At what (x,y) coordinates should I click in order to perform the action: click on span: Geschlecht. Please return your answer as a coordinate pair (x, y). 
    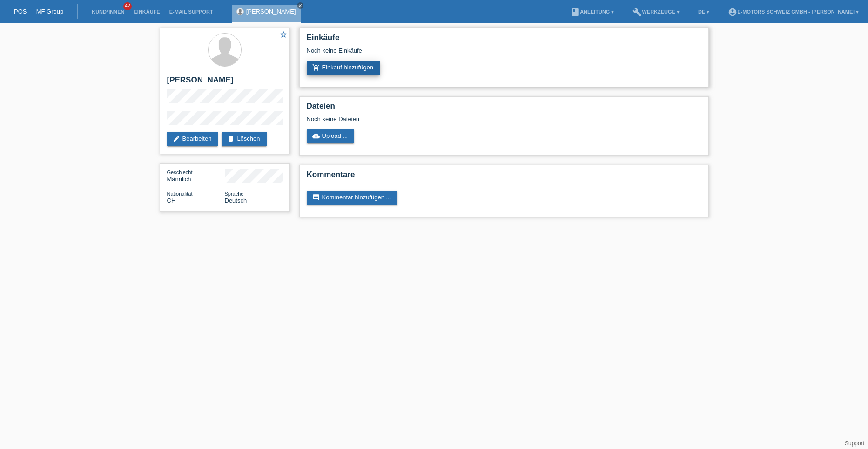
    Looking at the image, I should click on (180, 172).